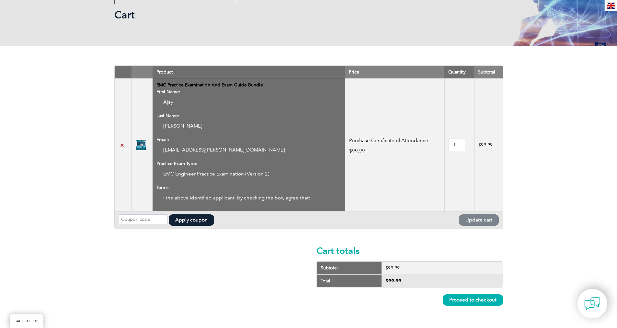  Describe the element at coordinates (394, 72) in the screenshot. I see `th: Price` at that location.